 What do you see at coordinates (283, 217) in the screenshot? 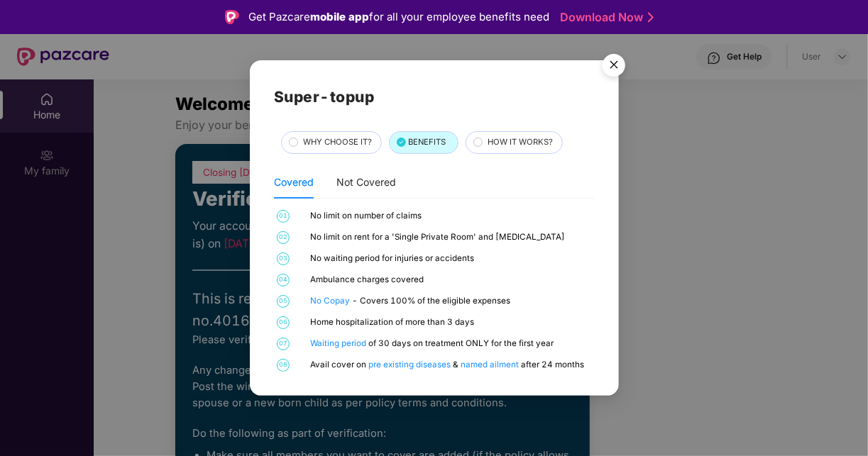
I see `span: 01` at bounding box center [283, 217].